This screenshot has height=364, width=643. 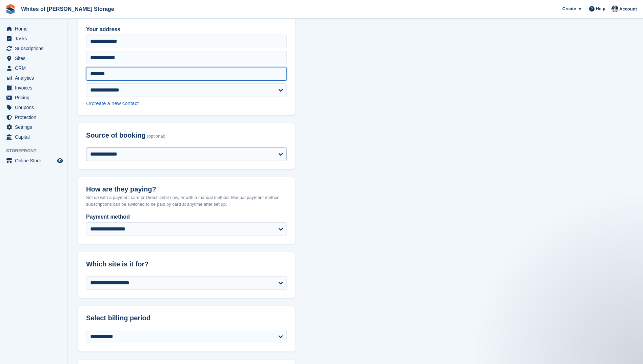 What do you see at coordinates (186, 189) in the screenshot?
I see `h2: How are they paying?` at bounding box center [186, 189].